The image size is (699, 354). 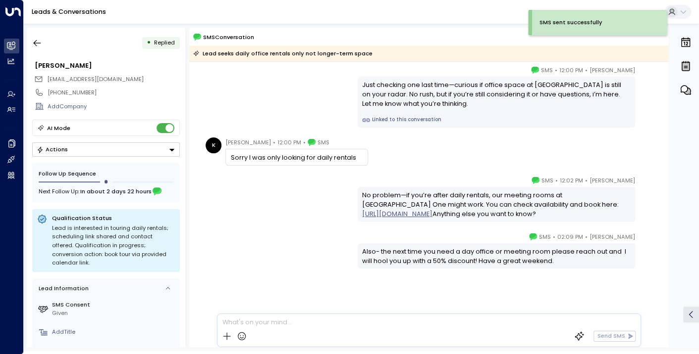 I want to click on div: Follow Up Sequence, so click(x=106, y=174).